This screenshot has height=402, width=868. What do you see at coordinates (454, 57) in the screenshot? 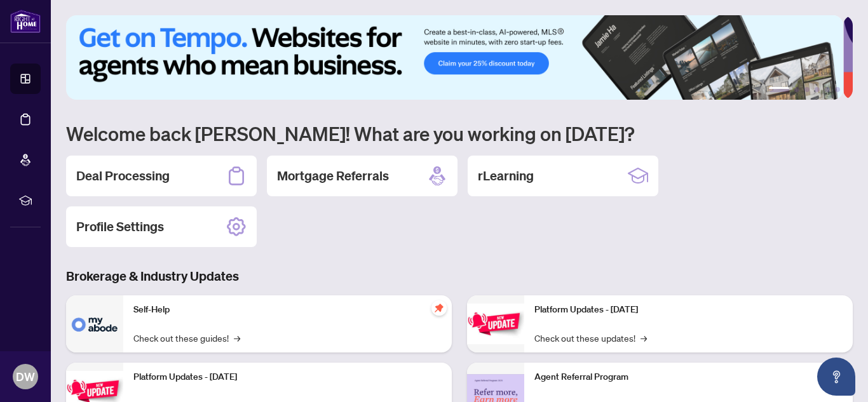
I see `img: Slide 0` at bounding box center [454, 57].